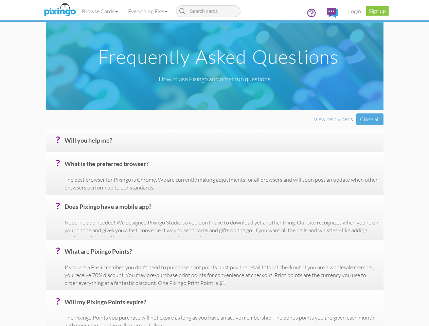  What do you see at coordinates (221, 209) in the screenshot?
I see `h4: Does Pixingo have a mobile app?` at bounding box center [221, 209].